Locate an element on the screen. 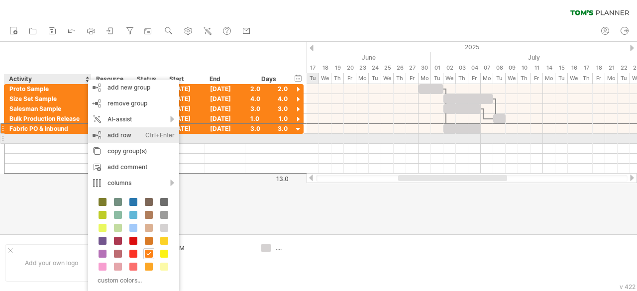 This screenshot has height=291, width=637. div: Proto Sample is located at coordinates (48, 89).